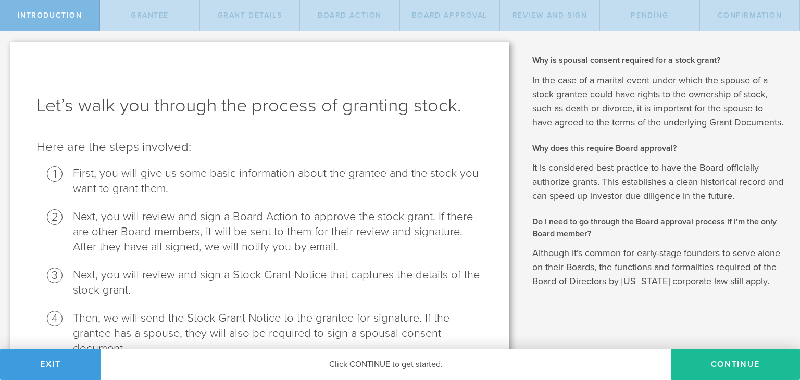 Image resolution: width=800 pixels, height=380 pixels. I want to click on span: Board Action, so click(350, 15).